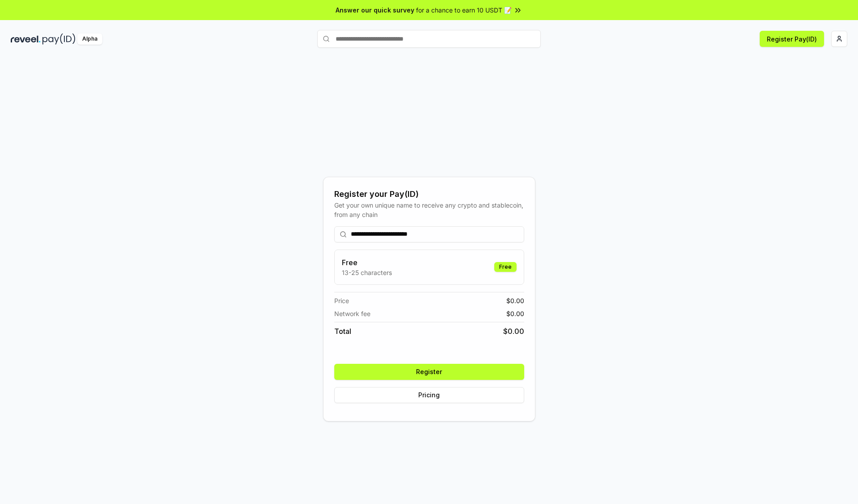 The image size is (858, 504). What do you see at coordinates (343, 332) in the screenshot?
I see `span: Total` at bounding box center [343, 332].